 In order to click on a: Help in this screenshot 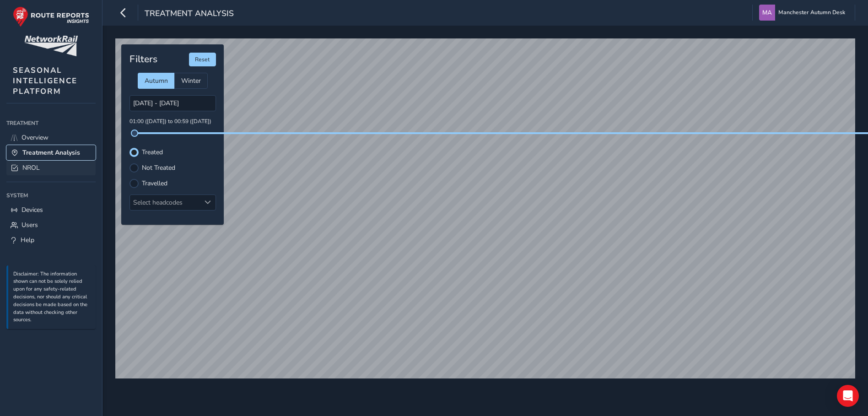, I will do `click(51, 240)`.